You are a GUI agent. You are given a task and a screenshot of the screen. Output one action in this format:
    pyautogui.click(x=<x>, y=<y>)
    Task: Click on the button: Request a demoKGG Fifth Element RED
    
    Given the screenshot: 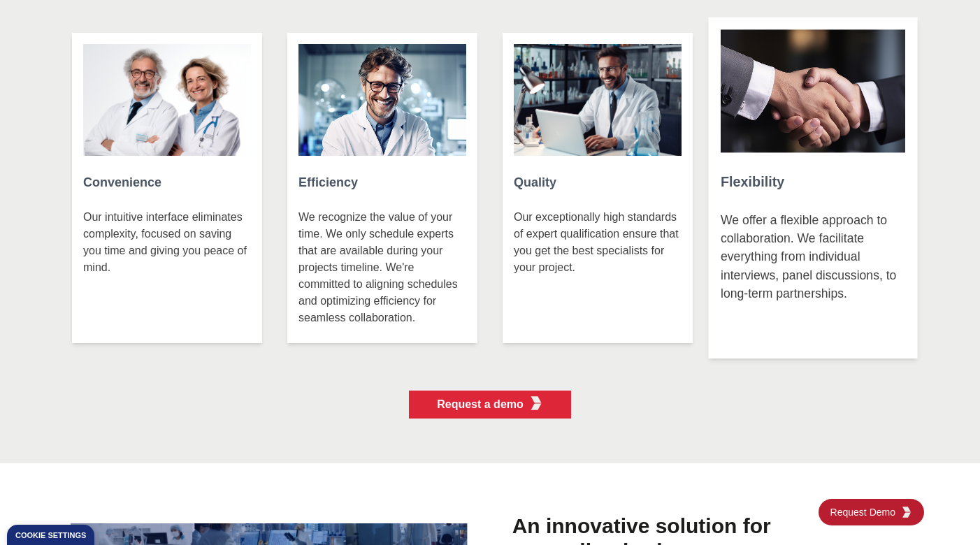 What is the action you would take?
    pyautogui.click(x=490, y=404)
    